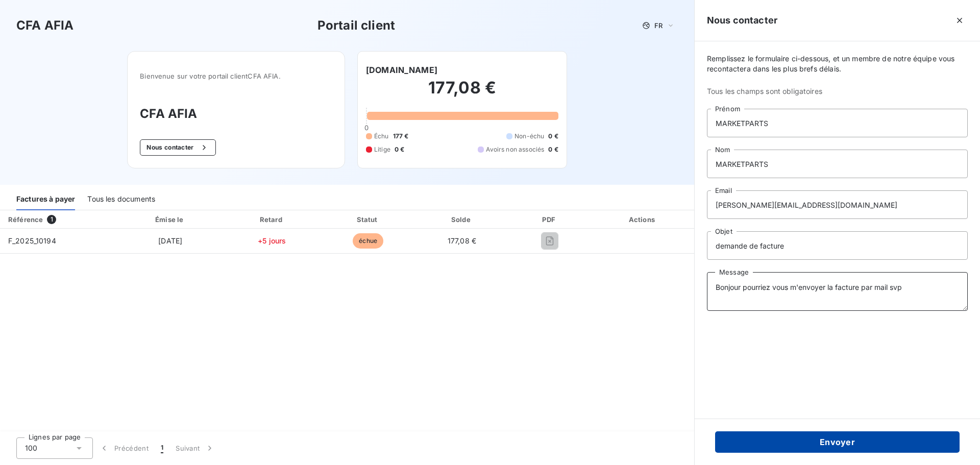 The height and width of the screenshot is (465, 980). Describe the element at coordinates (515, 150) in the screenshot. I see `span: Avoirs non associés` at that location.